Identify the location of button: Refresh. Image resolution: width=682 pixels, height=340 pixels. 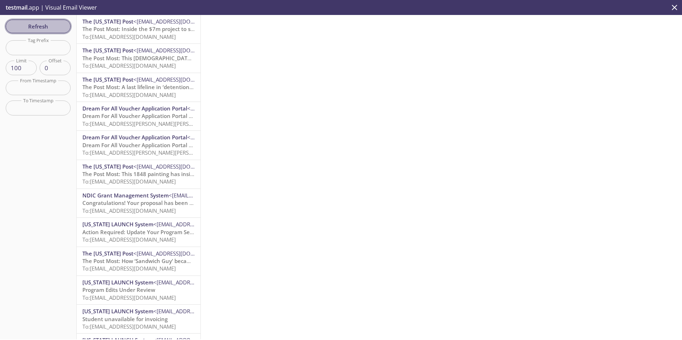
(38, 26).